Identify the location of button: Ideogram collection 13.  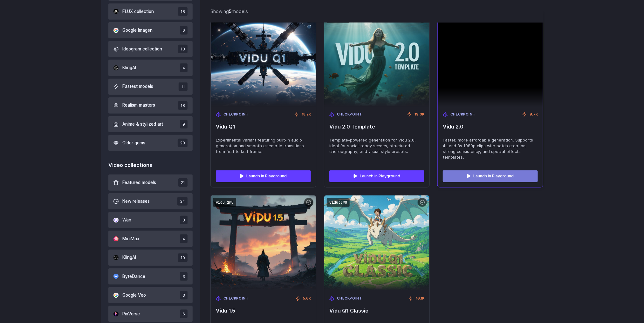
(150, 49).